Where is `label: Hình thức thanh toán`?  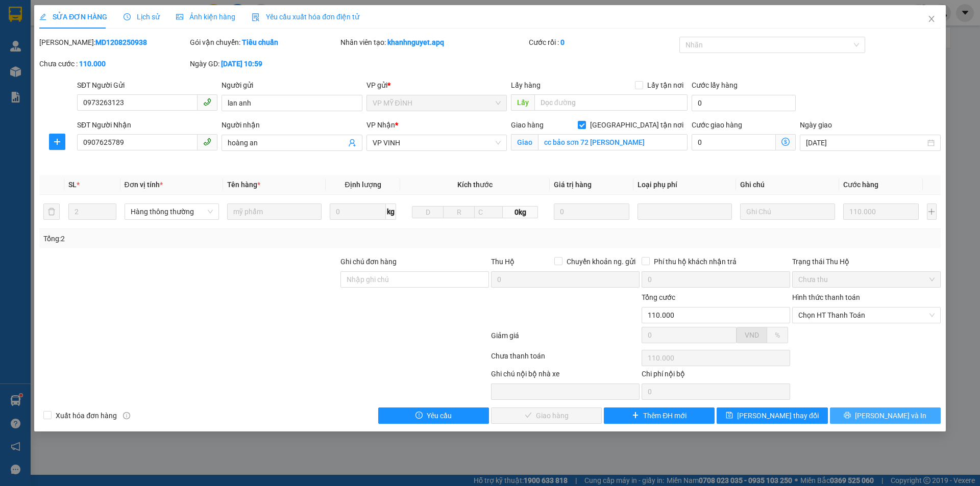 label: Hình thức thanh toán is located at coordinates (826, 297).